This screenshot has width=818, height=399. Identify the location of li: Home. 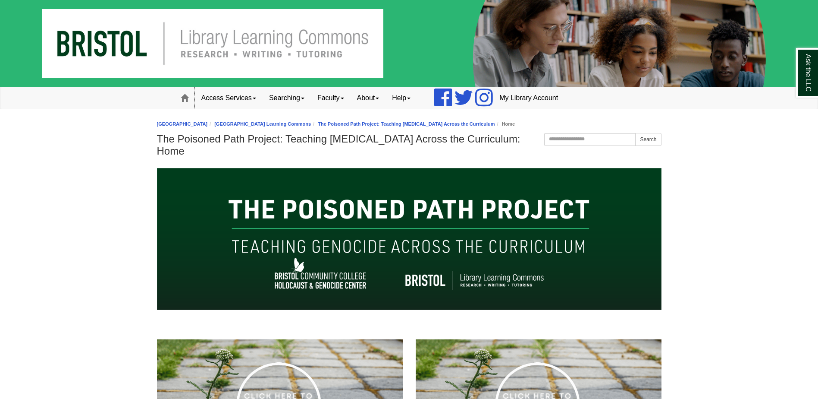
(505, 124).